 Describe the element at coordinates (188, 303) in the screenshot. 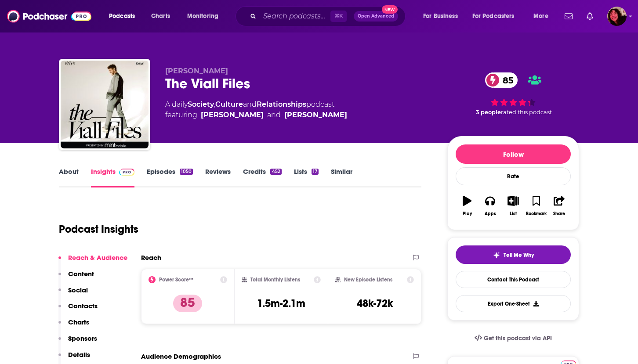

I see `p: 85` at that location.